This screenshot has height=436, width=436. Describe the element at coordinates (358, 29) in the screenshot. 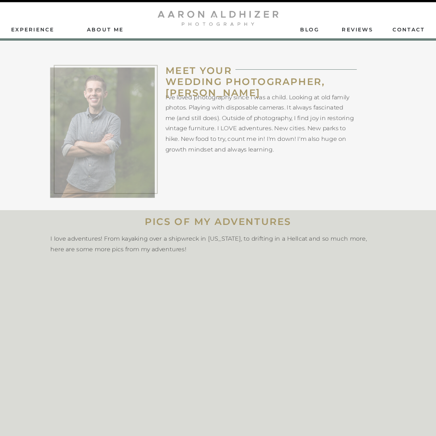

I see `a: ReviEws` at that location.